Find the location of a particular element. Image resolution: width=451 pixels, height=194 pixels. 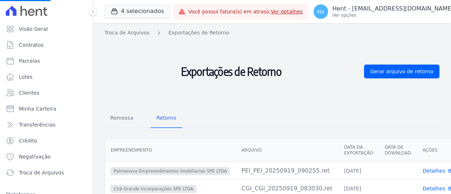

span: Contratos is located at coordinates (31, 45).